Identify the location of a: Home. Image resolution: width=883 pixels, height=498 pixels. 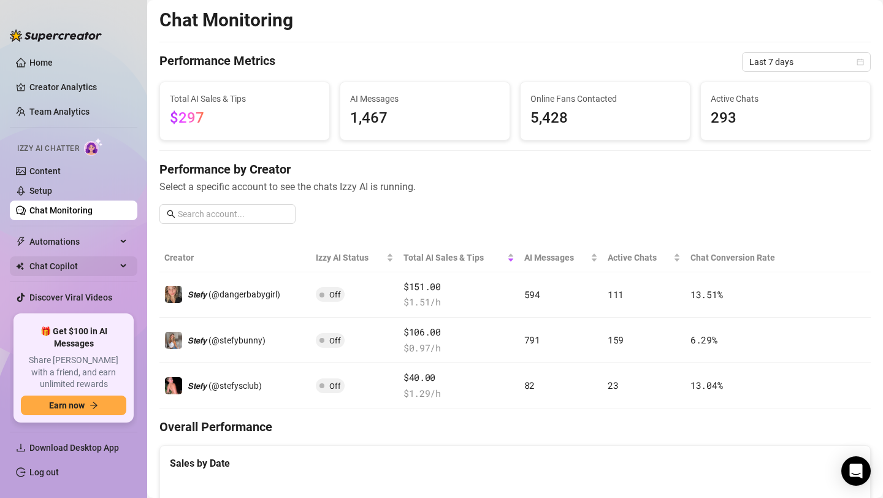
(41, 63).